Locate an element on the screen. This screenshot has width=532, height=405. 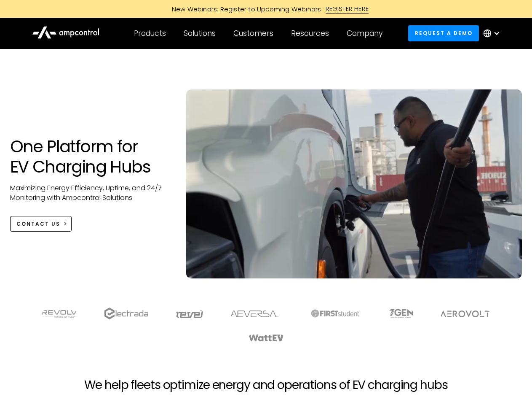
div: Resources is located at coordinates (310, 34).